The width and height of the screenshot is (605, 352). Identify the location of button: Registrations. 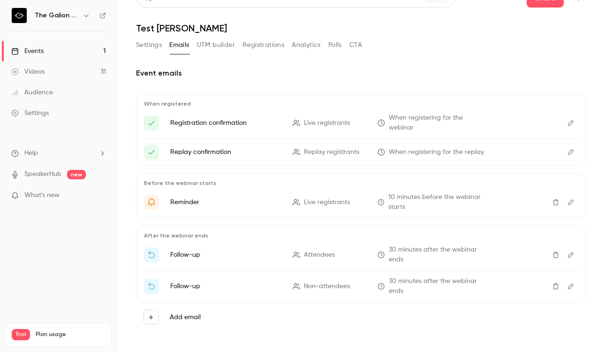
(263, 45).